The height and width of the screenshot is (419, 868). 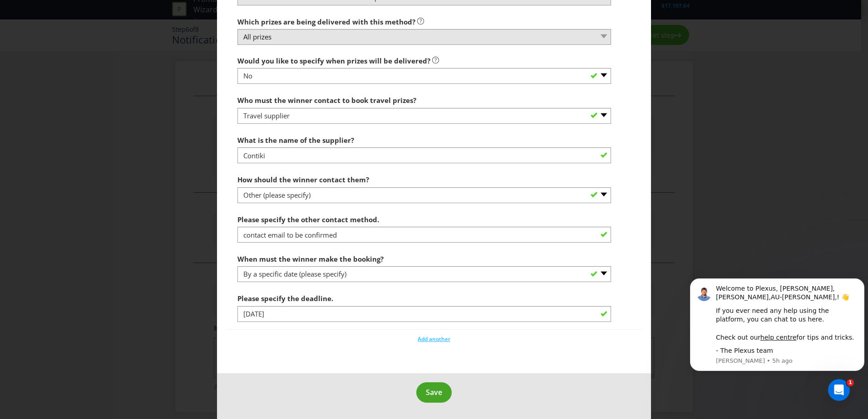 I want to click on span: How should the winner contact them?, so click(x=304, y=179).